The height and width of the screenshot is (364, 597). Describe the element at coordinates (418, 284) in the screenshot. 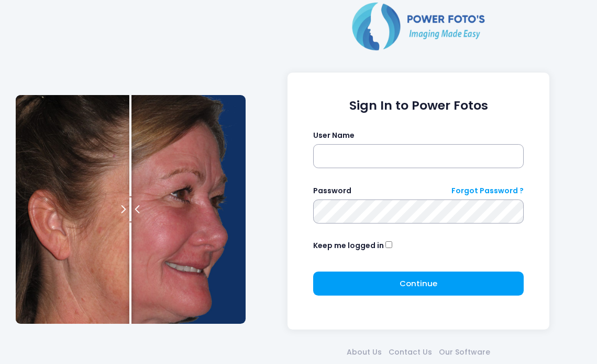

I see `button: Continue` at that location.